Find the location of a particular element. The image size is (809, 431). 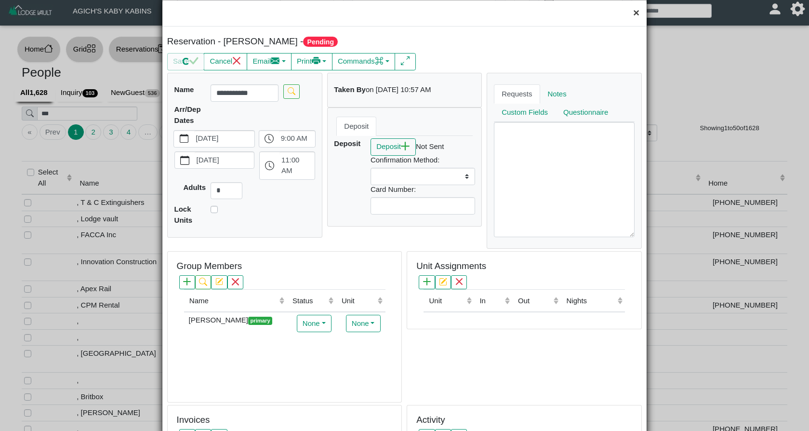

a: Deposit is located at coordinates (356, 126).